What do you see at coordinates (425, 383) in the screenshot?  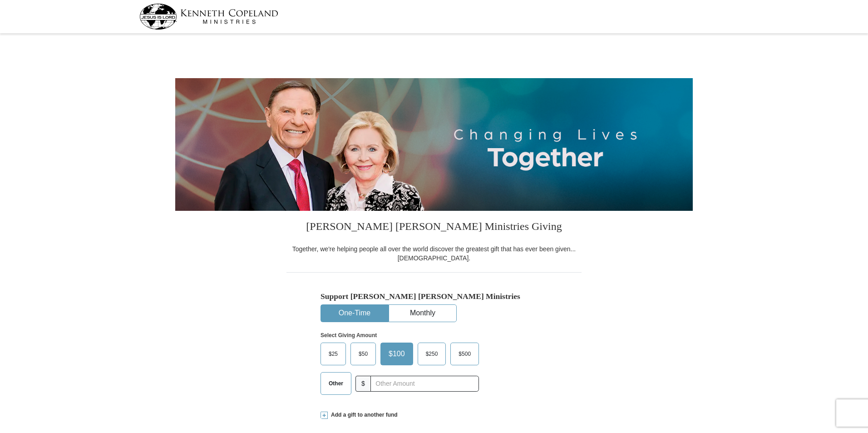 I see `input: Other Amount` at bounding box center [425, 383].